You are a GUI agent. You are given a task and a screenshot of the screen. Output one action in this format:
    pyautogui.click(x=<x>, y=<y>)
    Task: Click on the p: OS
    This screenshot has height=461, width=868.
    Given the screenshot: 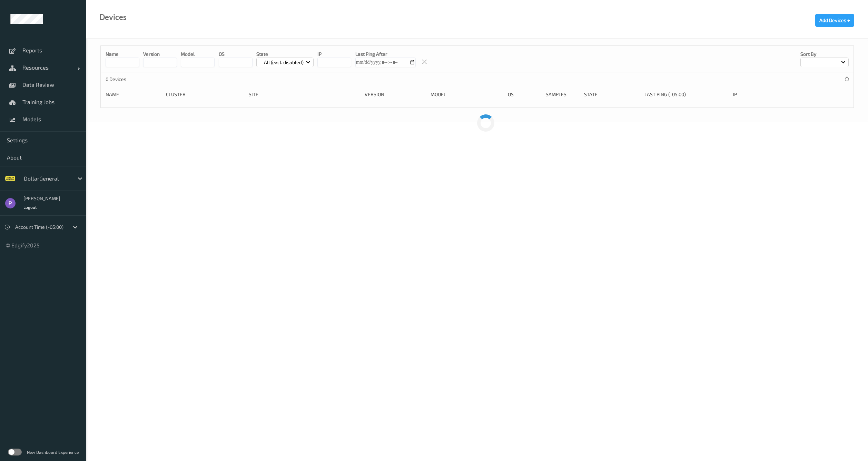 What is the action you would take?
    pyautogui.click(x=235, y=54)
    